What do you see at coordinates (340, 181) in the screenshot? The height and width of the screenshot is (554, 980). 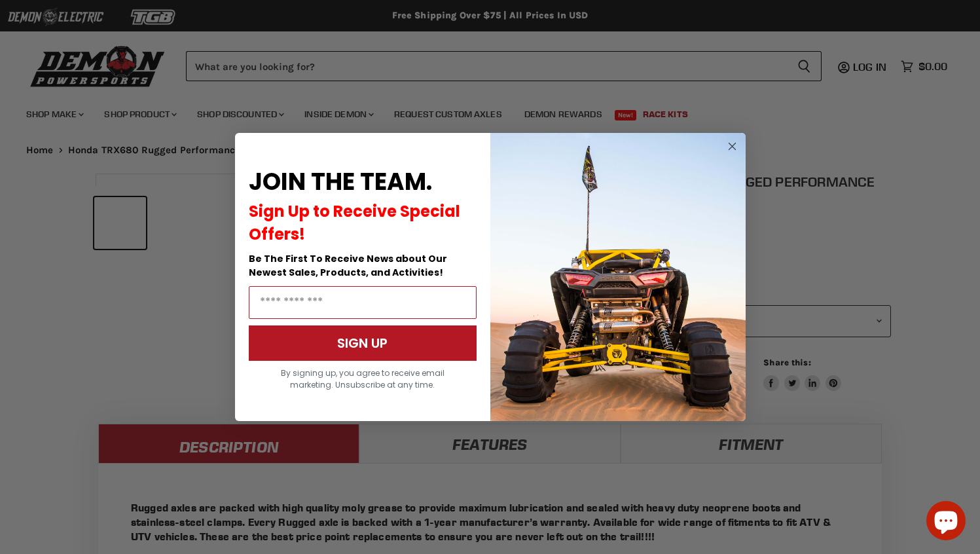 I see `span: JOIN THE TEAM.` at bounding box center [340, 181].